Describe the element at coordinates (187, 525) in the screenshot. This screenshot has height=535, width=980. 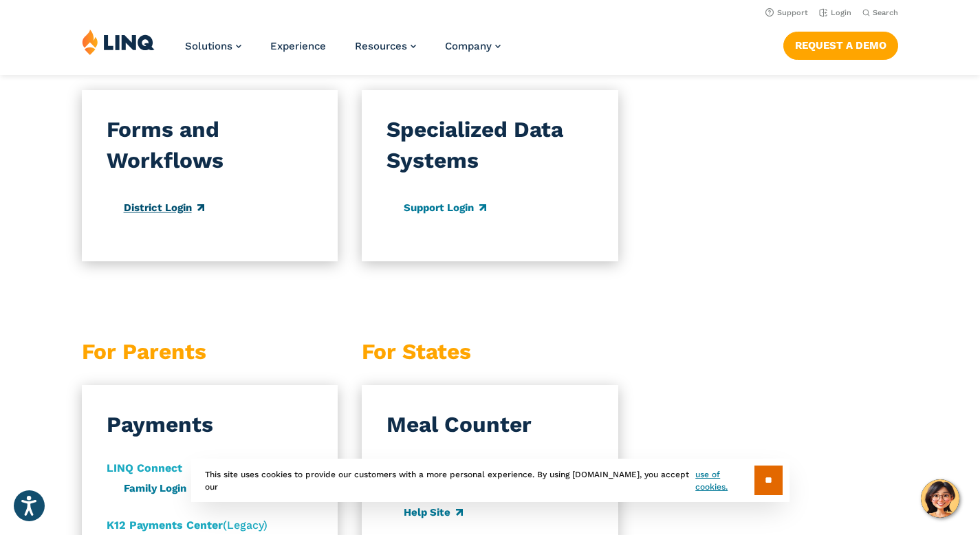
I see `p: (Legacy)` at that location.